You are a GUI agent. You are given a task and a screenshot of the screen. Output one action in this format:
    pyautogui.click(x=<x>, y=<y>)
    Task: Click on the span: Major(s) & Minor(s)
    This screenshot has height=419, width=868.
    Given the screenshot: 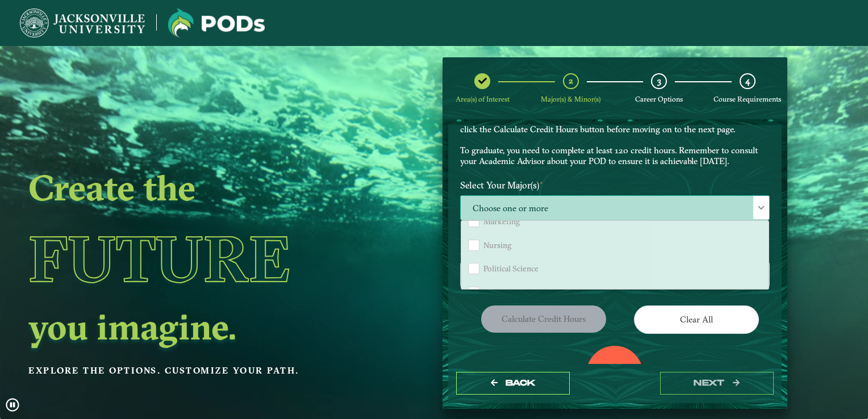 What is the action you would take?
    pyautogui.click(x=570, y=99)
    